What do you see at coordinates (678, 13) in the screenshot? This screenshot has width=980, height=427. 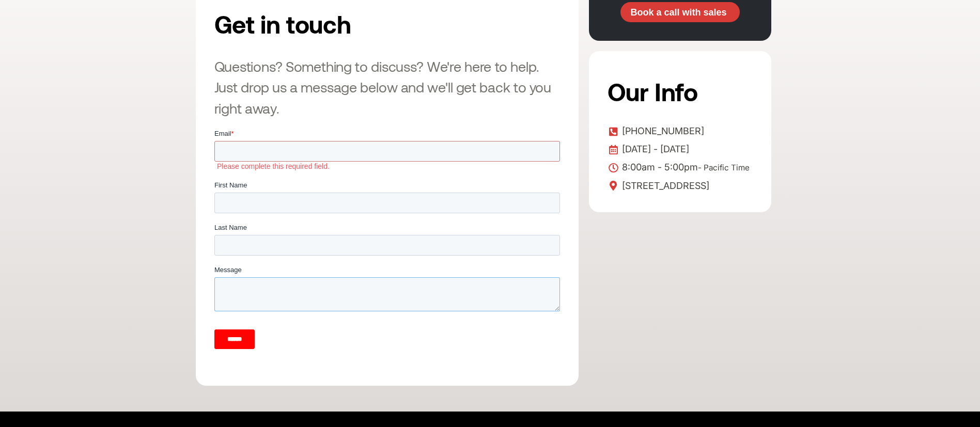 I see `span: Book a call with sales` at bounding box center [678, 13].